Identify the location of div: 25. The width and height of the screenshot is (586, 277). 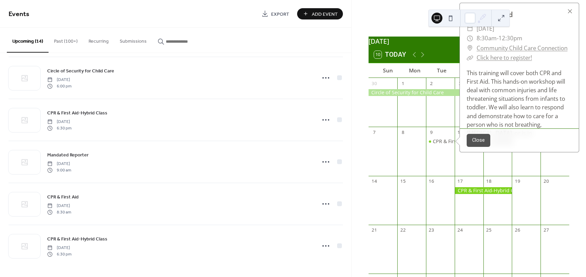
(489, 230).